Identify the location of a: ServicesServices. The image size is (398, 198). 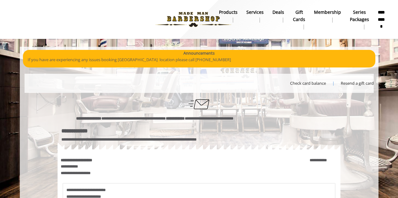
(255, 16).